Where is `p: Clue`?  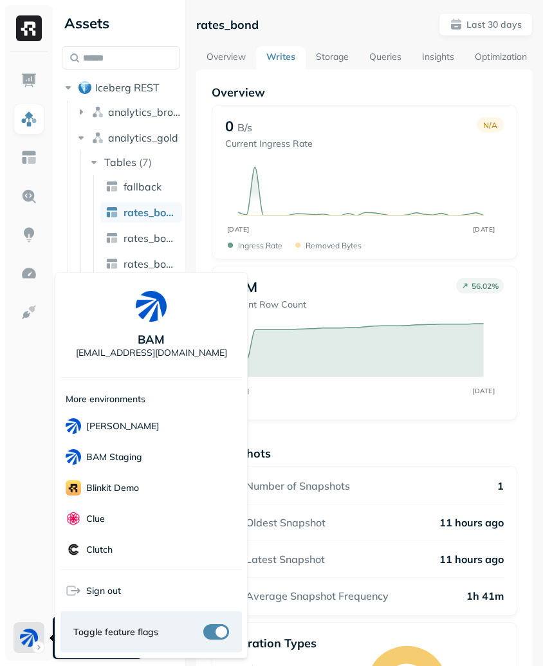
p: Clue is located at coordinates (95, 518).